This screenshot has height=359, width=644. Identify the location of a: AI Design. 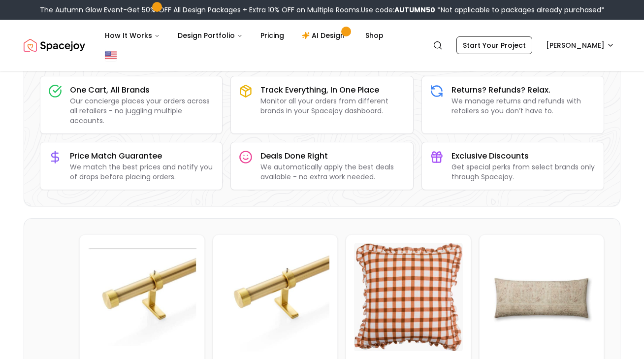
(324, 36).